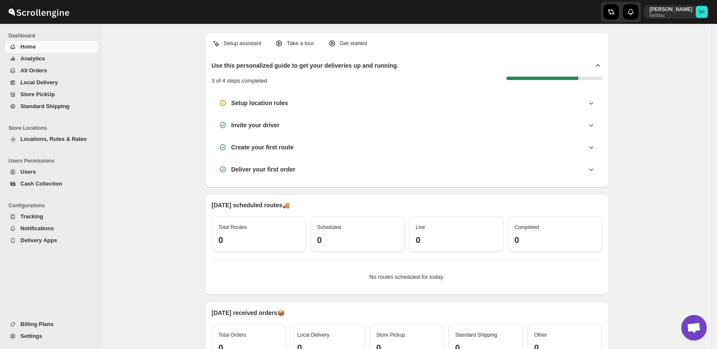  I want to click on h3: Deliver your first order, so click(263, 169).